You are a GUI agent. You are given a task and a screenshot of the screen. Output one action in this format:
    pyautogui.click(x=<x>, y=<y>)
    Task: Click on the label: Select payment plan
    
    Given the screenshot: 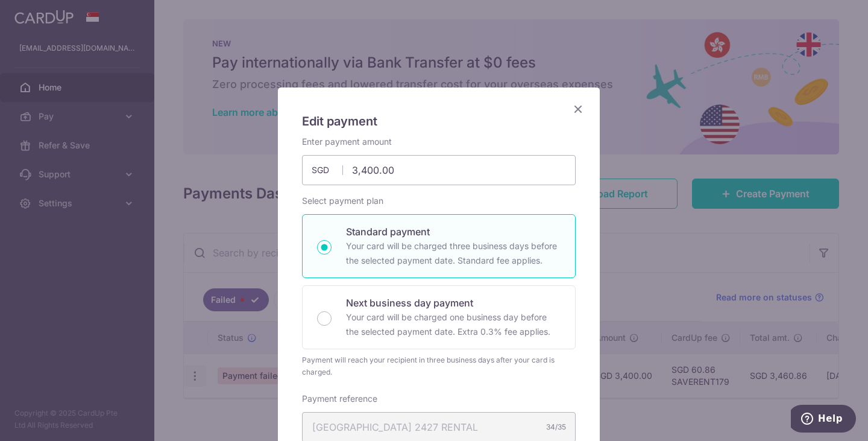 What is the action you would take?
    pyautogui.click(x=342, y=201)
    